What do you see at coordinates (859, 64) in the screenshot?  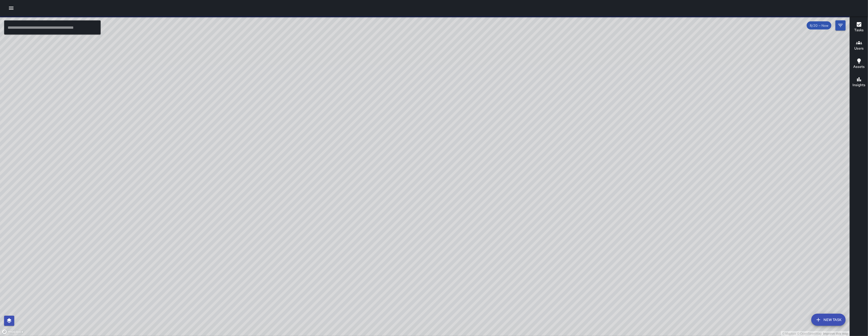 I see `button: Assets` at bounding box center [859, 64].